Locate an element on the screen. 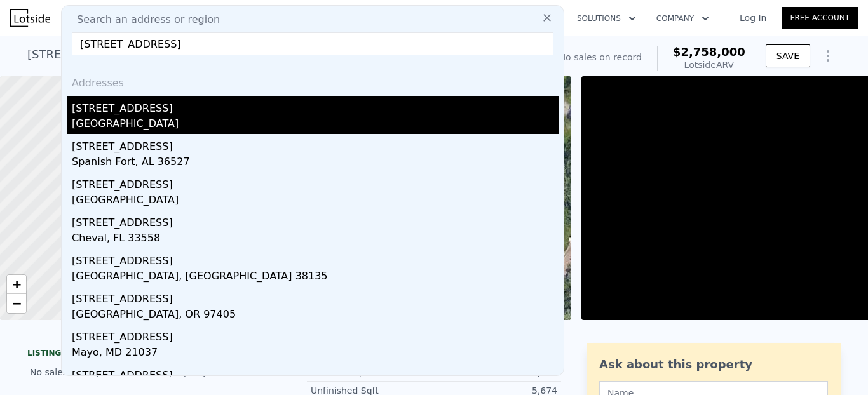  button: Show Options is located at coordinates (829, 56).